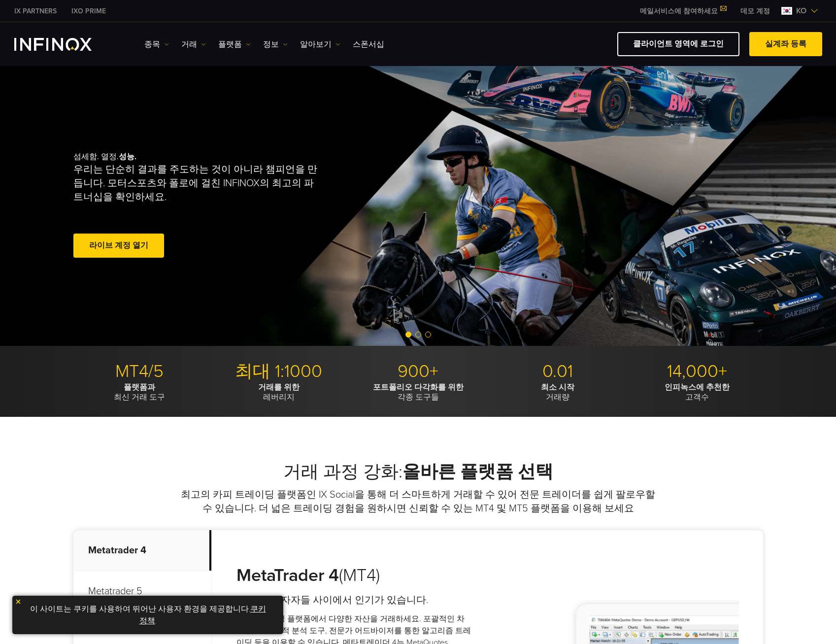 Image resolution: width=836 pixels, height=644 pixels. I want to click on p: 고객수, so click(697, 392).